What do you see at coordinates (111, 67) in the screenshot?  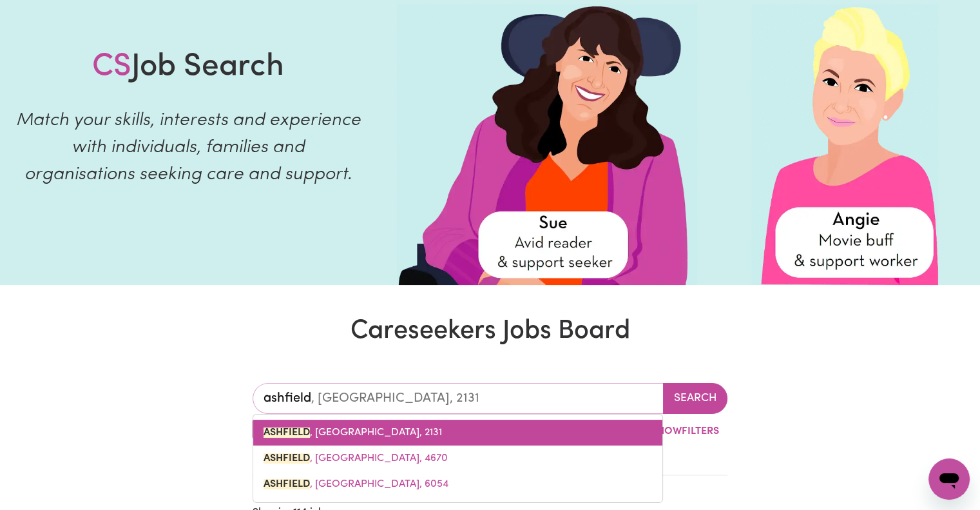 I see `span: CS` at bounding box center [111, 67].